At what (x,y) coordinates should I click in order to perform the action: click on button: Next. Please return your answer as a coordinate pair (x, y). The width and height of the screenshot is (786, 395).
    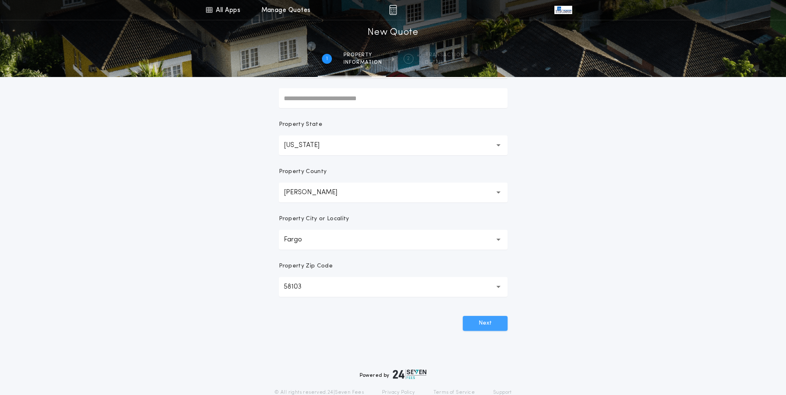
    Looking at the image, I should click on (485, 323).